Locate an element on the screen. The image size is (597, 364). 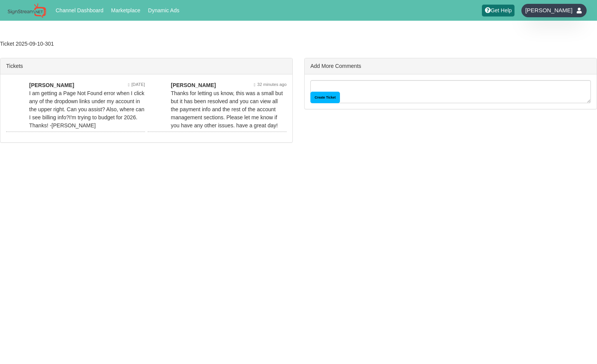
input: Create Ticket is located at coordinates (325, 98).